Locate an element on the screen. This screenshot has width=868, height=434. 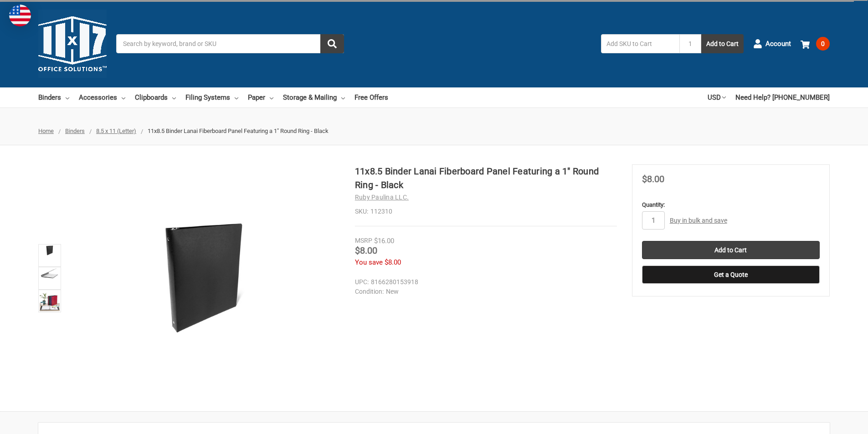
img: 11x17.com is located at coordinates (72, 44).